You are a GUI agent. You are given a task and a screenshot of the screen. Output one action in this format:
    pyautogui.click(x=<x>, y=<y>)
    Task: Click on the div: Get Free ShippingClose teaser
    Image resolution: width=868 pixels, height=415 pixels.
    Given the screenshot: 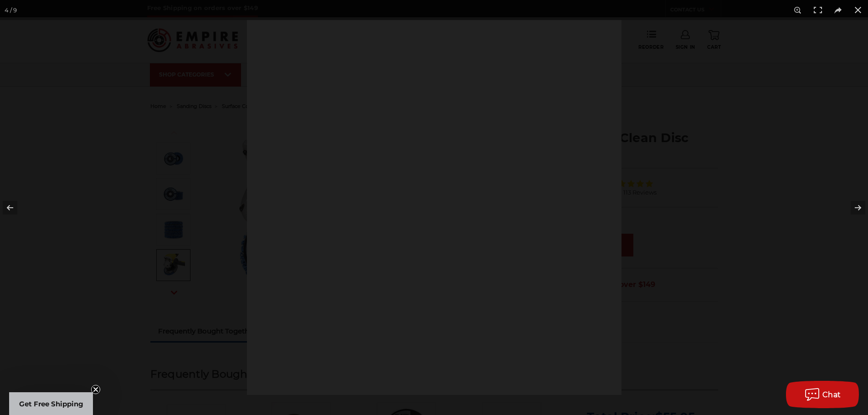 What is the action you would take?
    pyautogui.click(x=51, y=404)
    